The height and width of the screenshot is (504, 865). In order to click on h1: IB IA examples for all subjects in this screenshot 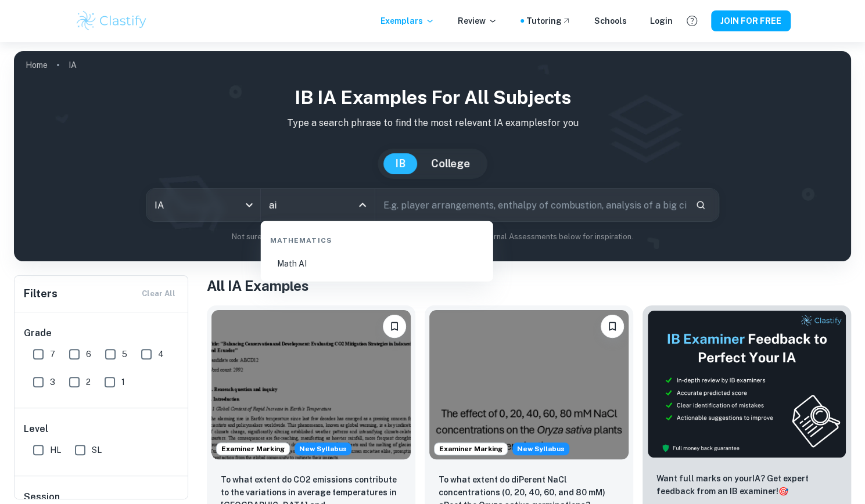, I will do `click(432, 97)`.